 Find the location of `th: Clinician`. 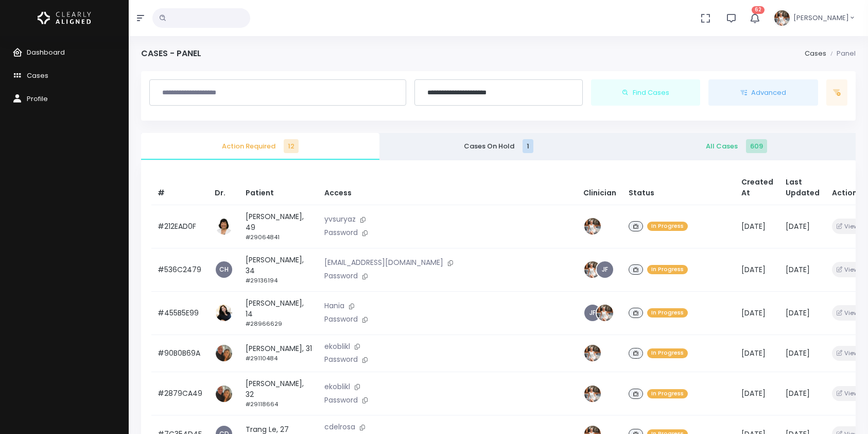

th: Clinician is located at coordinates (600, 188).